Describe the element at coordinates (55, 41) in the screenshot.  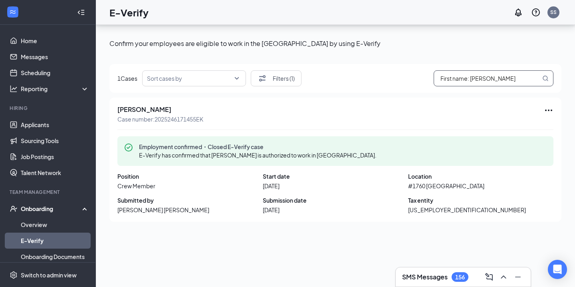
I see `a: Home` at that location.